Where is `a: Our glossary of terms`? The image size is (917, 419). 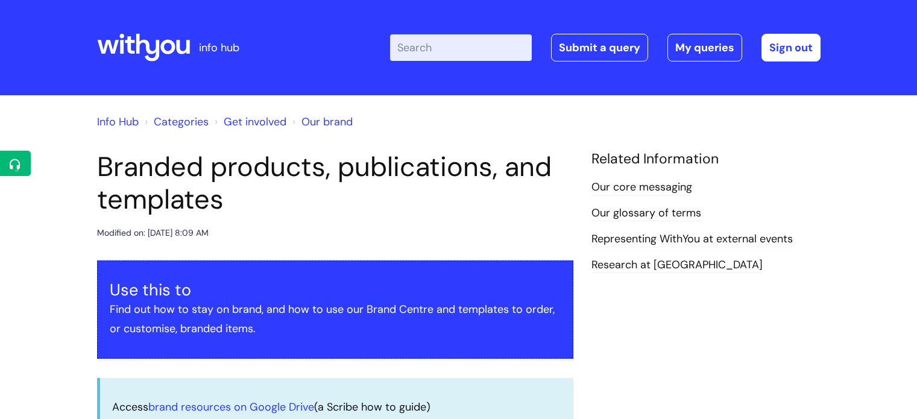
a: Our glossary of terms is located at coordinates (646, 213).